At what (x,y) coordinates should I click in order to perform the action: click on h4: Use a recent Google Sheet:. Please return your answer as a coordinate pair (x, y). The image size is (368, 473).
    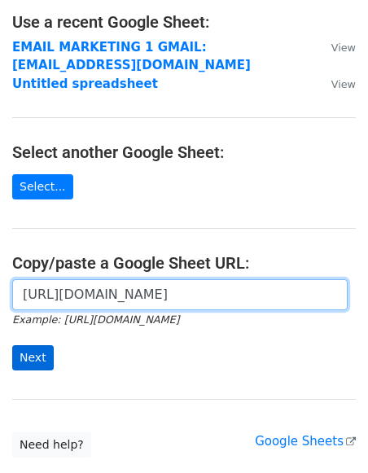
    Looking at the image, I should click on (184, 22).